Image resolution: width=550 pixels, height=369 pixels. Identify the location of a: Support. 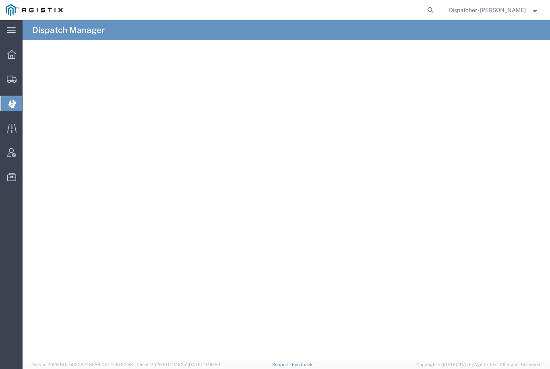
(282, 365).